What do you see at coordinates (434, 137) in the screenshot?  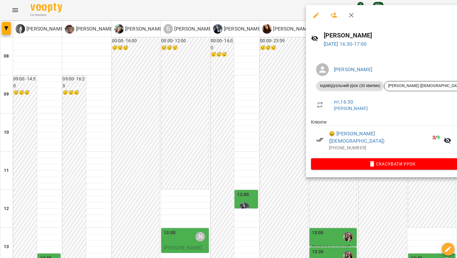 I see `span: 3` at bounding box center [434, 137].